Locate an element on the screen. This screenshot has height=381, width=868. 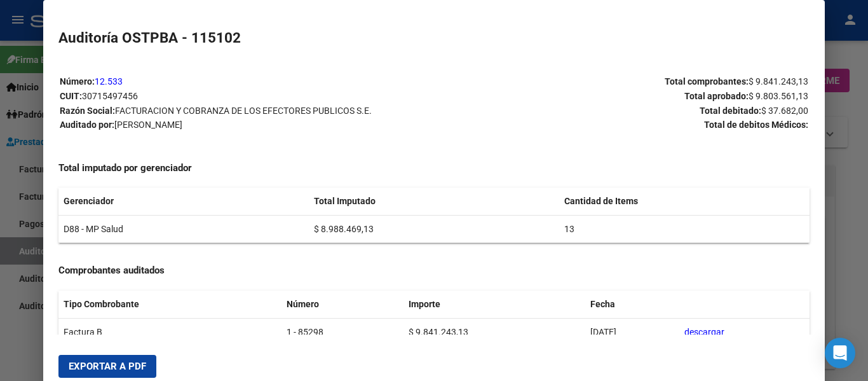
th: Fecha is located at coordinates (632, 304).